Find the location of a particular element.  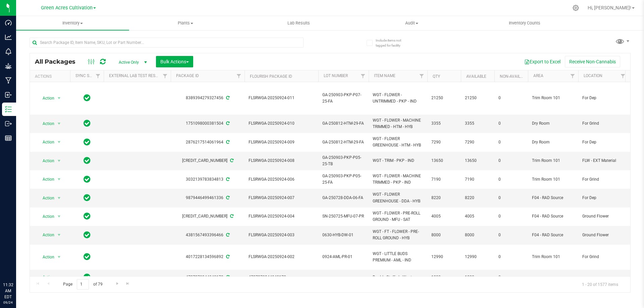

a: Audit is located at coordinates (412, 23).